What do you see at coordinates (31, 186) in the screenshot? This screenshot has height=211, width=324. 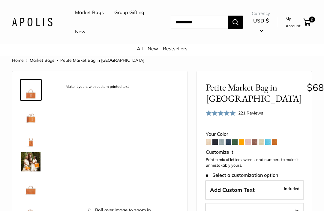 I see `img: description_Seal of authenticity printed on the backside of every bag.` at bounding box center [31, 186].